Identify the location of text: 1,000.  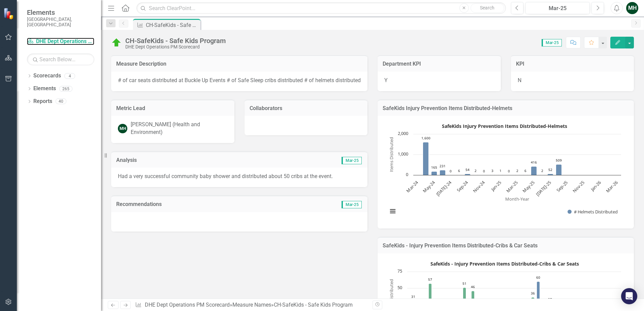
(403, 154).